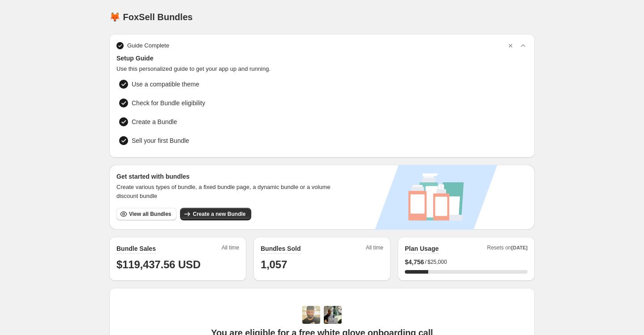 The height and width of the screenshot is (335, 644). What do you see at coordinates (280, 249) in the screenshot?
I see `h2: Bundles Sold` at bounding box center [280, 249].